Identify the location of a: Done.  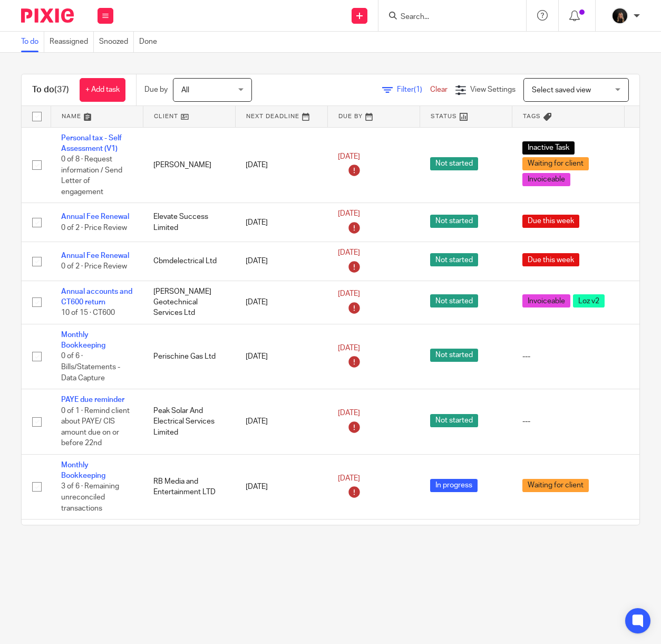
(150, 42).